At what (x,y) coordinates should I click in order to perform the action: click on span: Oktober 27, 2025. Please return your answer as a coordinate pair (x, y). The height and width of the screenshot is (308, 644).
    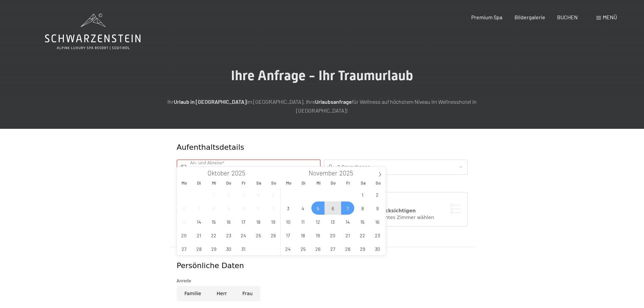
    Looking at the image, I should click on (184, 249).